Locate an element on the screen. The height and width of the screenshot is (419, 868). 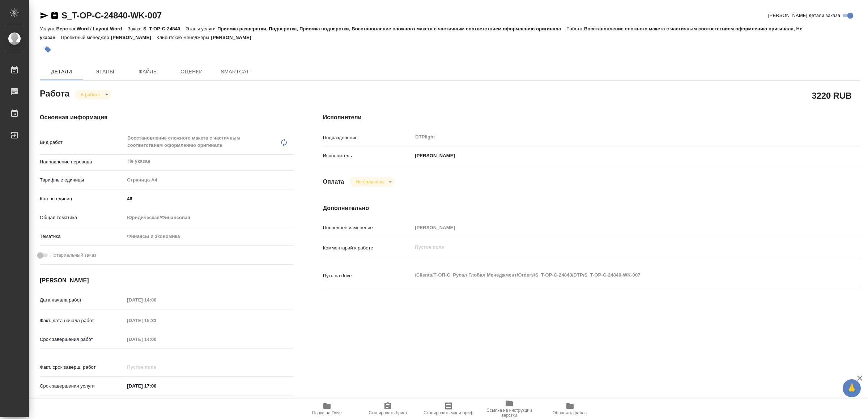
h4: Исполнители is located at coordinates (591, 118).